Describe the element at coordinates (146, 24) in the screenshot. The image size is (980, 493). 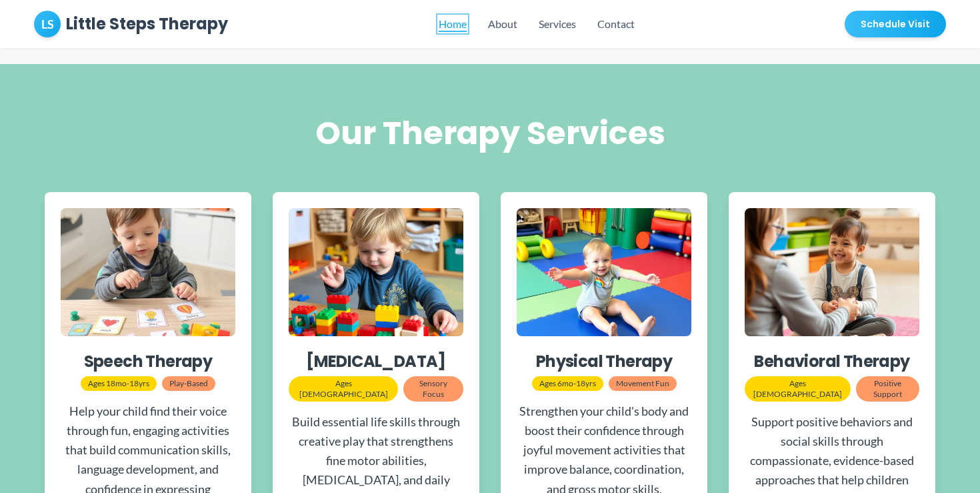
I see `h1: Little Steps Therapy` at that location.